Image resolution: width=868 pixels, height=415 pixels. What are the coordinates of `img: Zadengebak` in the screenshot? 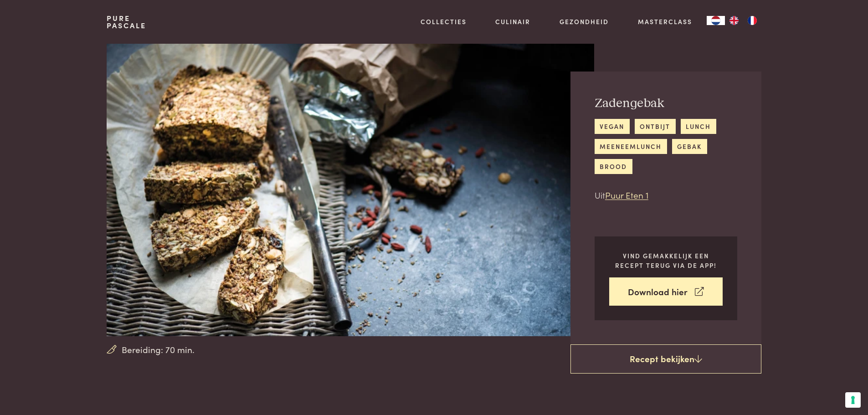 It's located at (350, 190).